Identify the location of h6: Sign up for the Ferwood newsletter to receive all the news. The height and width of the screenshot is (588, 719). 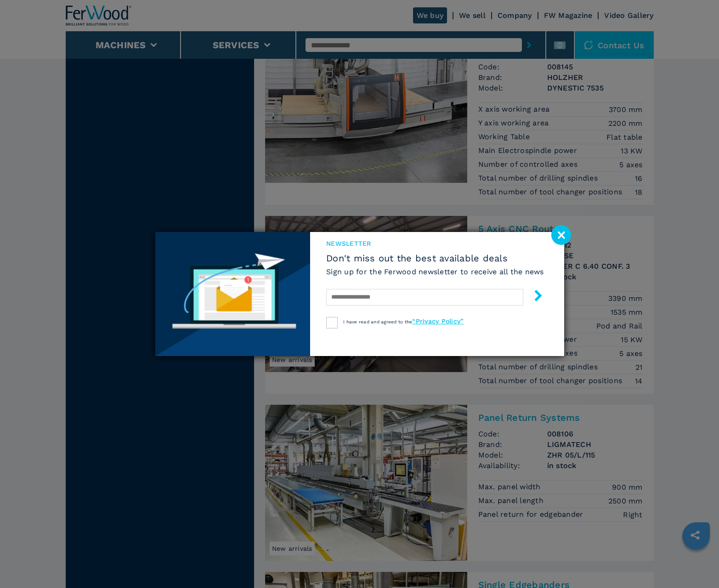
(435, 272).